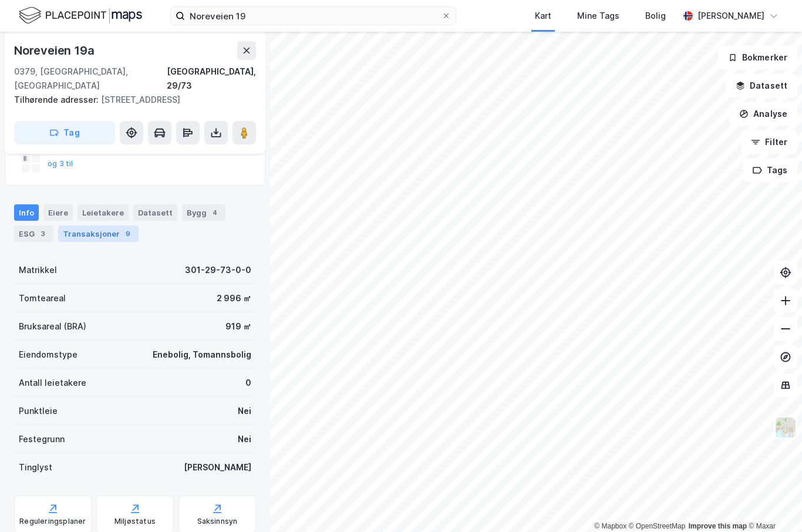 The height and width of the screenshot is (532, 802). I want to click on a: OpenStreetMap, so click(657, 526).